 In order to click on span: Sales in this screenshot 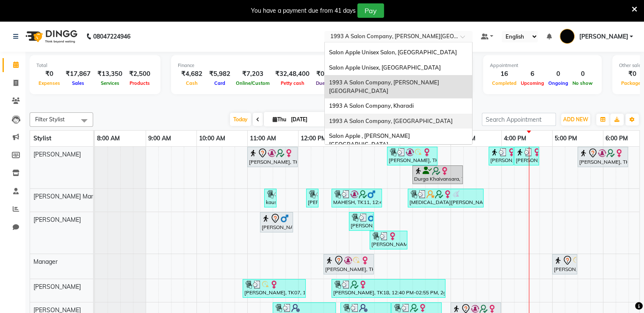, I will do `click(78, 83)`.